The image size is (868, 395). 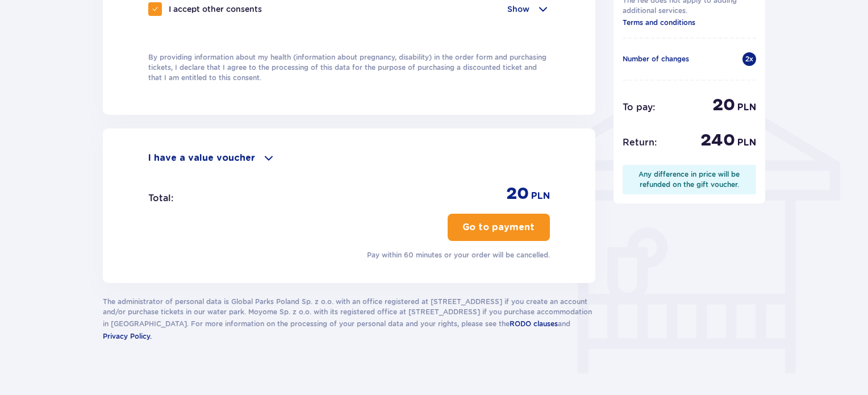 What do you see at coordinates (215, 9) in the screenshot?
I see `p: I accept other consents` at bounding box center [215, 9].